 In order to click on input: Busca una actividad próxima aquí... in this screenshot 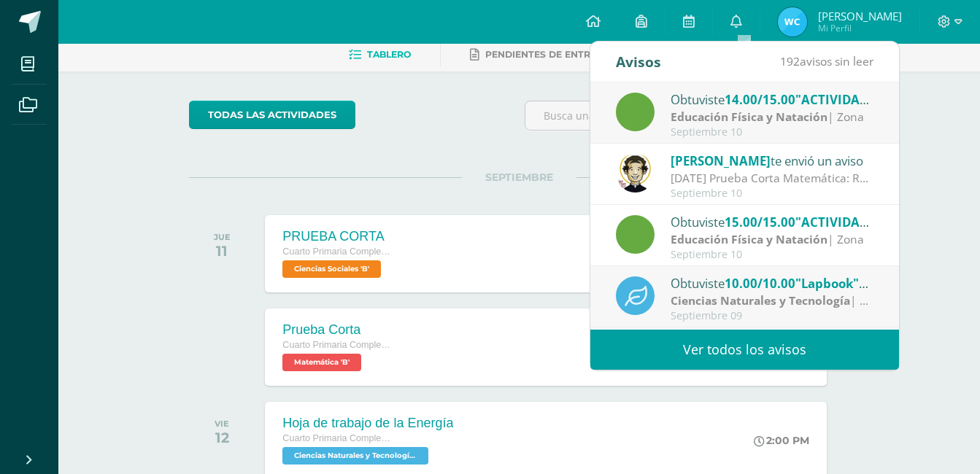, I will do `click(686, 115)`.